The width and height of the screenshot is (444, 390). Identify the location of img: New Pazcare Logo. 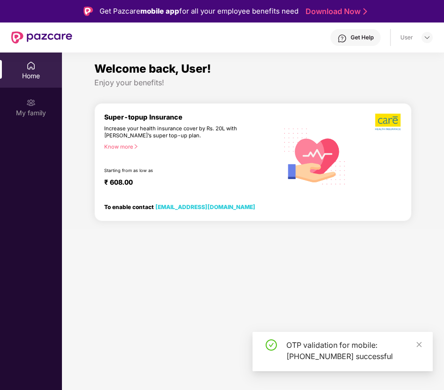
(42, 38).